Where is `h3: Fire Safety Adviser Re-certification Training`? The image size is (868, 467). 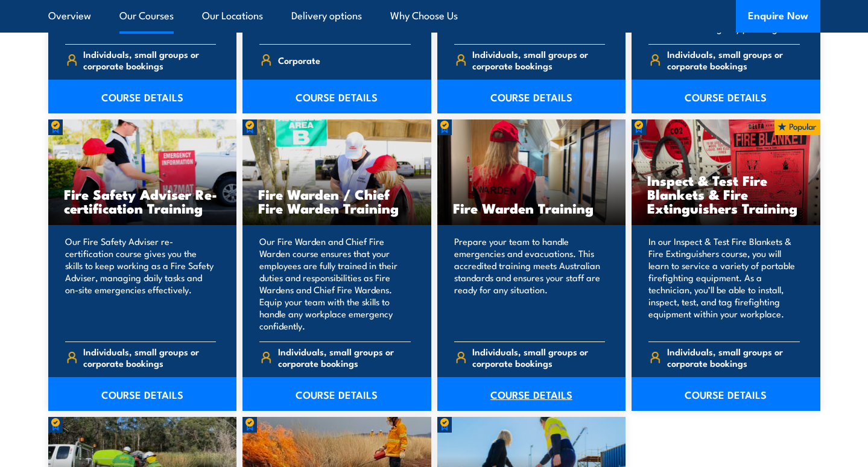
h3: Fire Safety Adviser Re-certification Training is located at coordinates (142, 201).